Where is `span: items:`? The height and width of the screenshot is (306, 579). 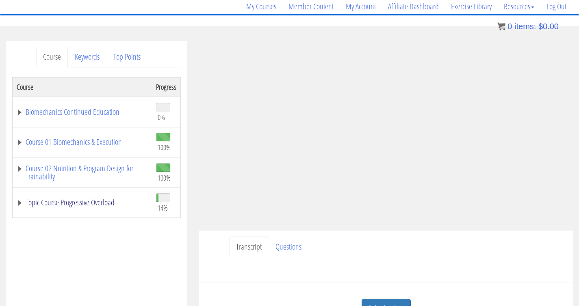 span: items: is located at coordinates (525, 26).